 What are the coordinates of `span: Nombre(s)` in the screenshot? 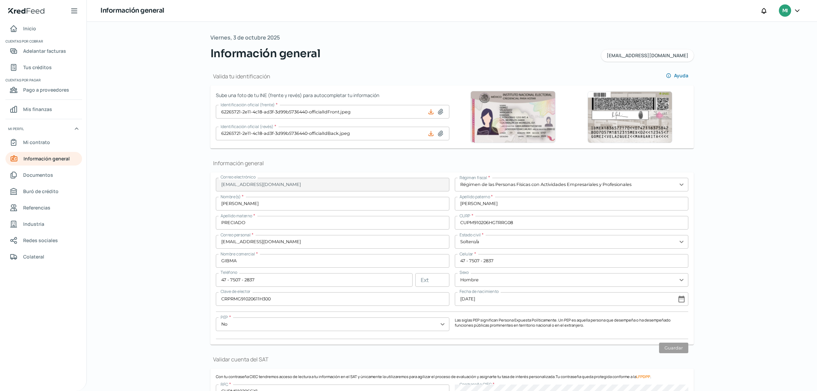 It's located at (231, 197).